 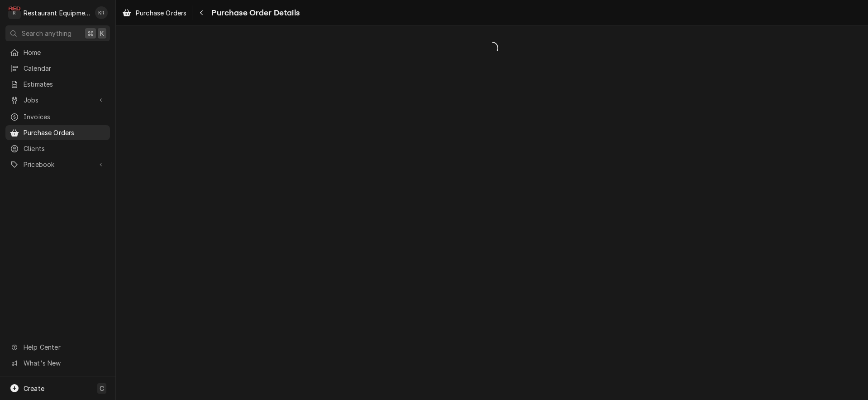 What do you see at coordinates (57, 33) in the screenshot?
I see `button: Search anything⌘K` at bounding box center [57, 33].